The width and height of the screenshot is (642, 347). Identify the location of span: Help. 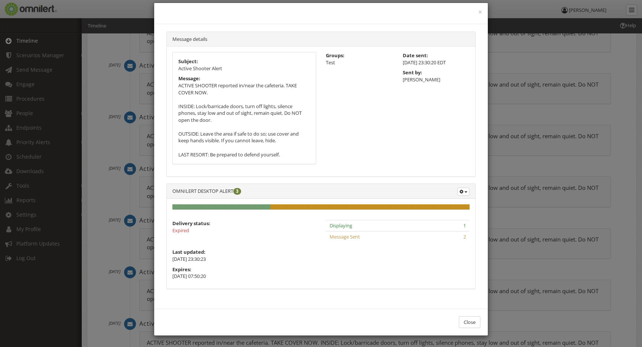
(25, 9).